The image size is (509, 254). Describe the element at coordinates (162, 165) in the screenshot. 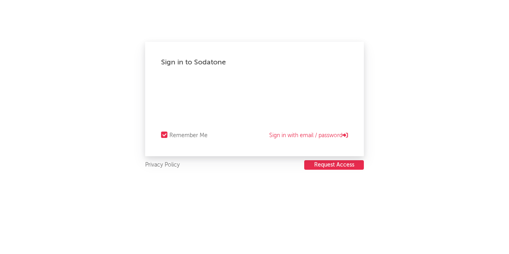

I see `a: Privacy Policy` at that location.